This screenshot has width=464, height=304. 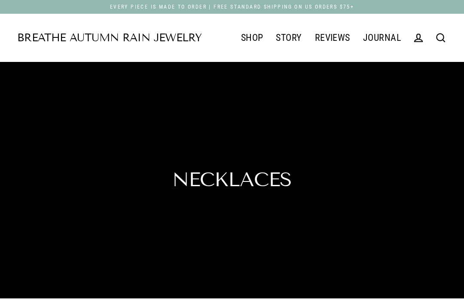 I want to click on a: SHOP, so click(x=252, y=38).